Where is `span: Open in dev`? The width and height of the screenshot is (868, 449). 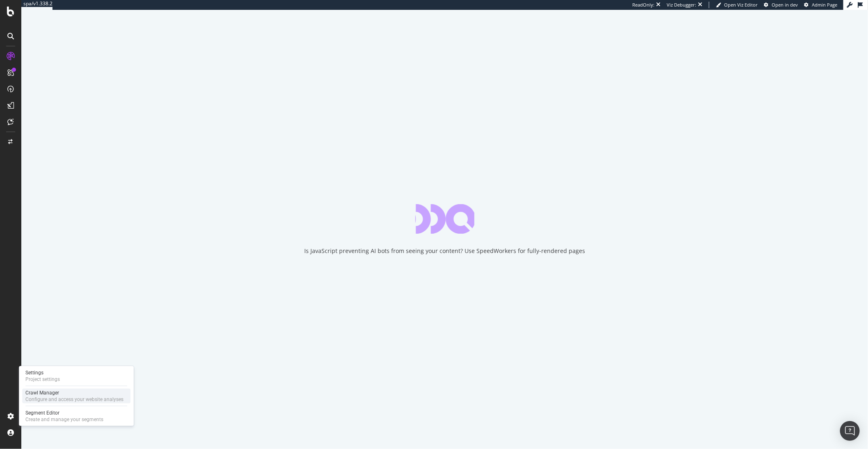 span: Open in dev is located at coordinates (785, 5).